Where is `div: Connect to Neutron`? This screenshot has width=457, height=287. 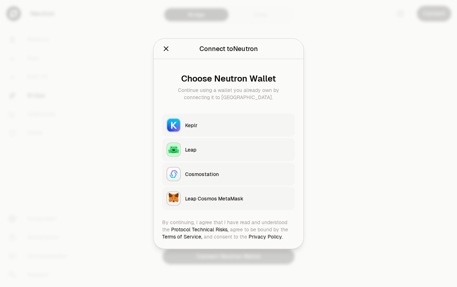 div: Connect to Neutron is located at coordinates (229, 48).